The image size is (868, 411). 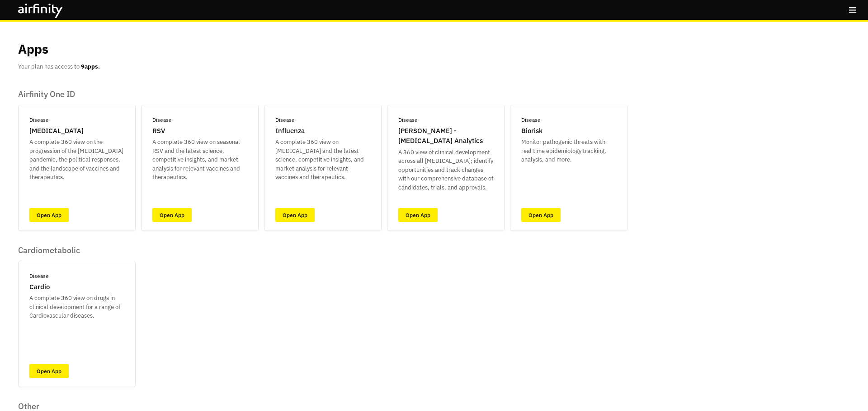 What do you see at coordinates (569, 151) in the screenshot?
I see `p: Monitor pathogenic threats with real time epidemiology tracking, analysis, and more.` at bounding box center [569, 151].